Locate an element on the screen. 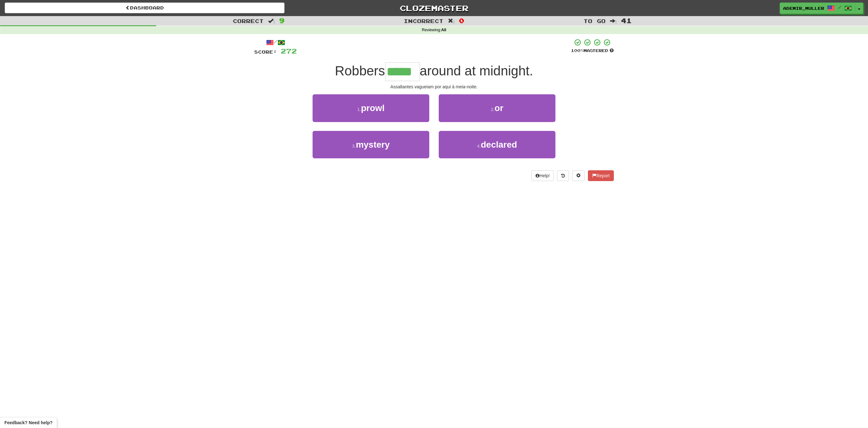  span: Ademir_Muller is located at coordinates (803, 8).